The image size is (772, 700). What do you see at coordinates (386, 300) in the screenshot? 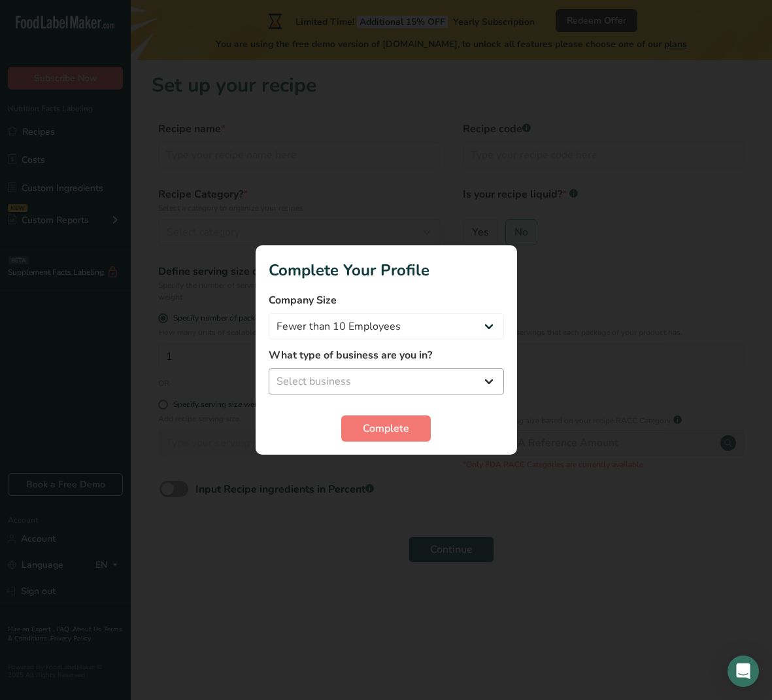
I see `label: Company Size` at bounding box center [386, 300].